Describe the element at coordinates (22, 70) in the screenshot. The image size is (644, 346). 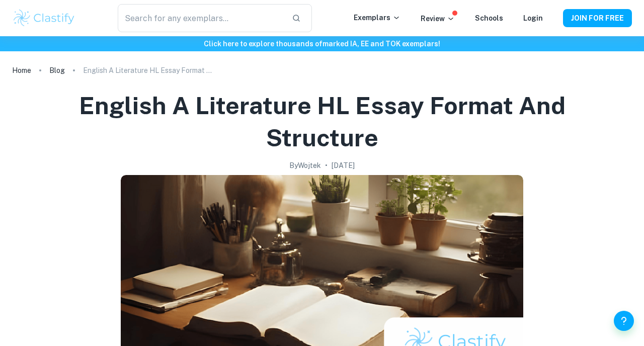
I see `a: Home` at that location.